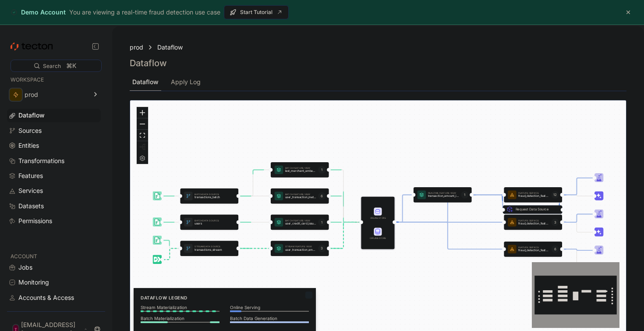 The width and height of the screenshot is (644, 331). I want to click on a: StreamData Sourcetransactions_stream, so click(209, 248).